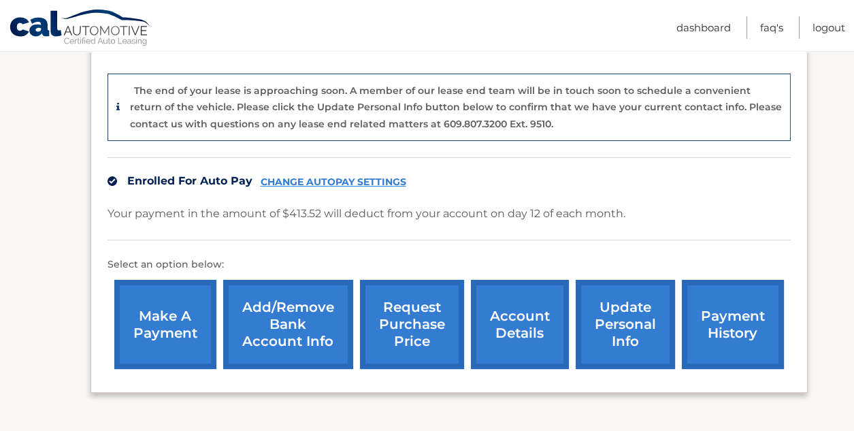  What do you see at coordinates (80, 29) in the screenshot?
I see `a: Cal Automotive` at bounding box center [80, 29].